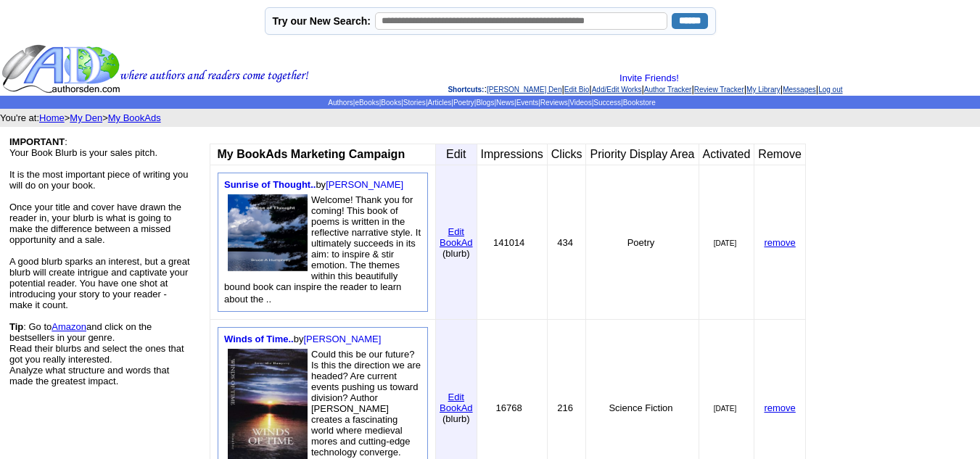  Describe the element at coordinates (340, 103) in the screenshot. I see `a: Authors` at that location.